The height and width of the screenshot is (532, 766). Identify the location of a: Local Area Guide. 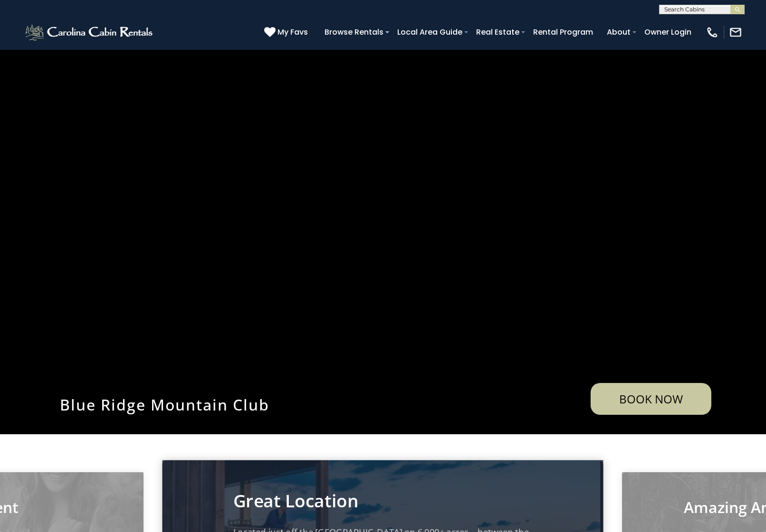
(430, 32).